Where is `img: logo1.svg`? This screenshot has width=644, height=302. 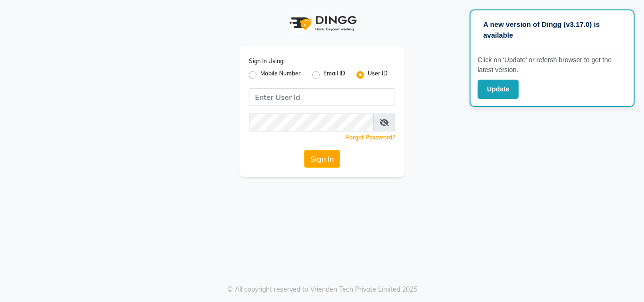 img: logo1.svg is located at coordinates (322, 23).